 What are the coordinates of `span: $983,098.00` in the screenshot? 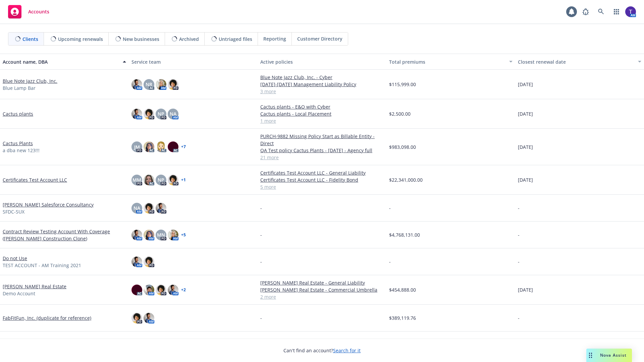 It's located at (403, 147).